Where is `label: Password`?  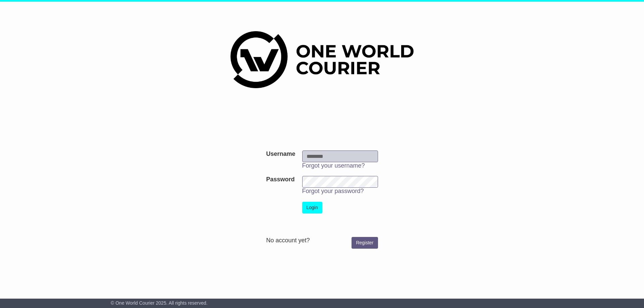
label: Password is located at coordinates (280, 180).